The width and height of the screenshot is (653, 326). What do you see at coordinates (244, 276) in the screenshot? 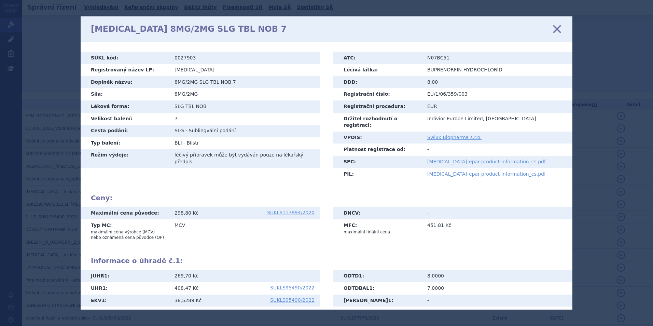
I see `td: 269,70 Kč` at bounding box center [244, 276].